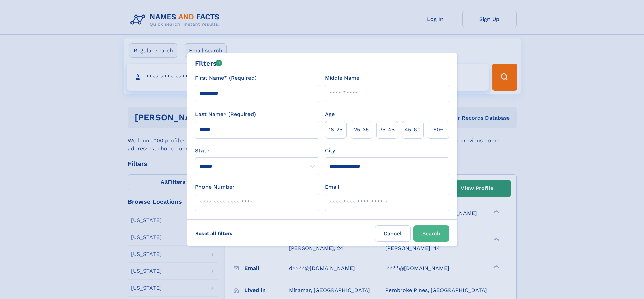 The height and width of the screenshot is (299, 644). I want to click on label: Last Name* (Required), so click(225, 114).